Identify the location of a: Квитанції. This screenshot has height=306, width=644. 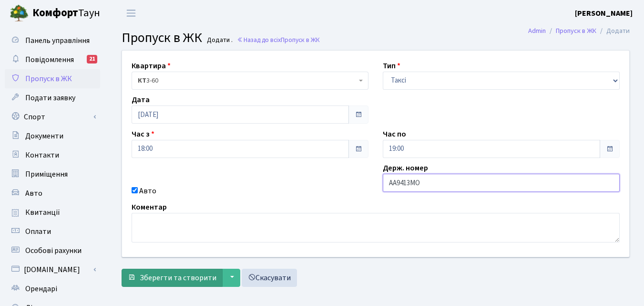
(52, 213).